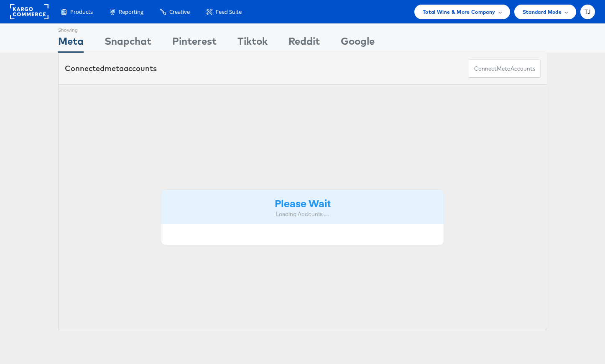 The image size is (605, 364). Describe the element at coordinates (111, 69) in the screenshot. I see `div: Connected accounts` at that location.